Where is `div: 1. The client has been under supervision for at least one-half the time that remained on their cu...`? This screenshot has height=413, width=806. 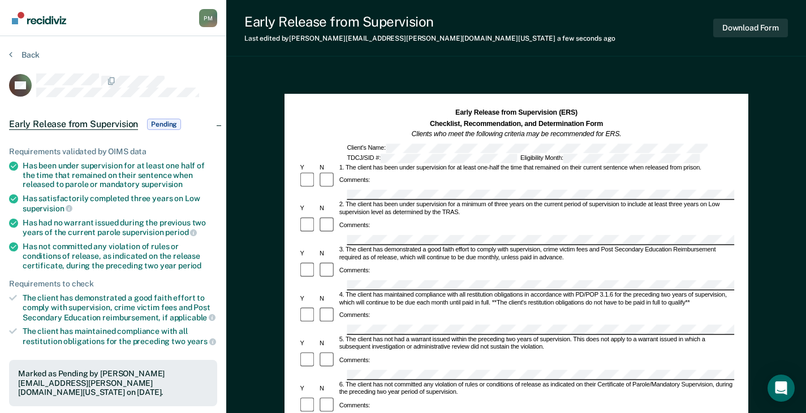
div: 1. The client has been under supervision for at least one-half the time that remained on their cu... is located at coordinates (535, 168).